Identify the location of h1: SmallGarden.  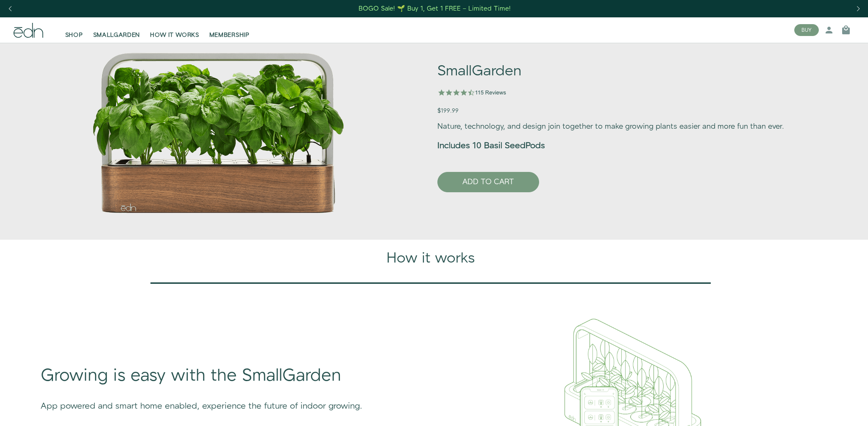
(632, 71).